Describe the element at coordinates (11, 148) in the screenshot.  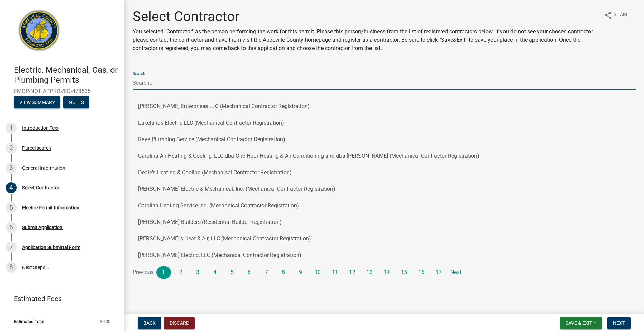
I see `div: 2` at that location.